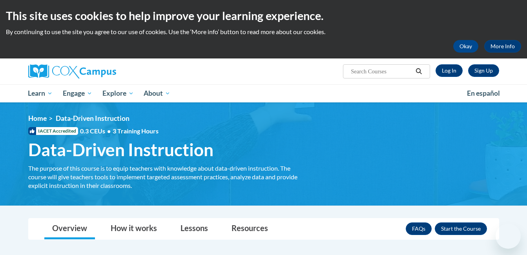 The height and width of the screenshot is (255, 527). Describe the element at coordinates (461, 229) in the screenshot. I see `button: Enroll` at that location.